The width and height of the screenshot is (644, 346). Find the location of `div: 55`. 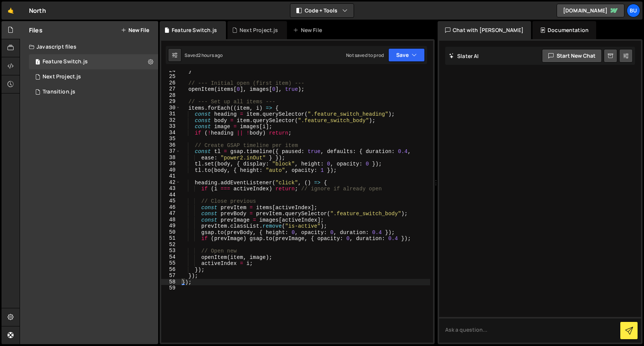

div: 55 is located at coordinates (171, 263).